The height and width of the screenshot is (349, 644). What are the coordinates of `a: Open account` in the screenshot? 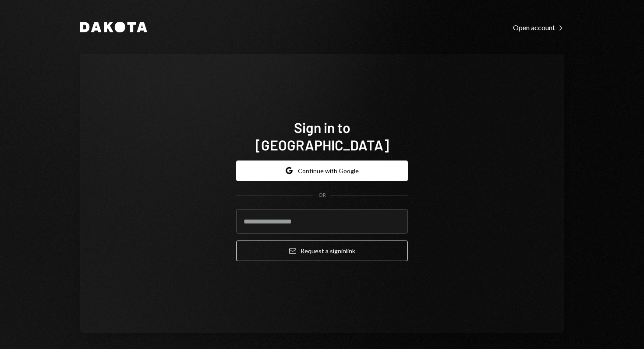 It's located at (539, 27).